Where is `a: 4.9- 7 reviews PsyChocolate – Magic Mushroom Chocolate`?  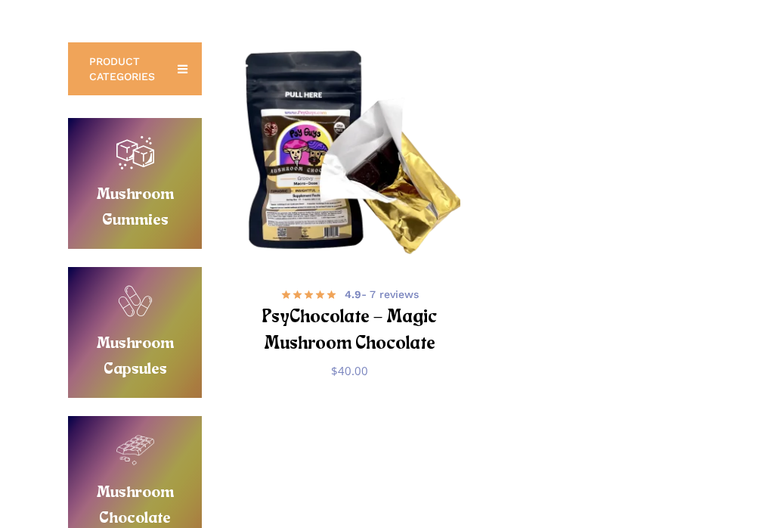 a: 4.9- 7 reviews PsyChocolate – Magic Mushroom Chocolate is located at coordinates (350, 318).